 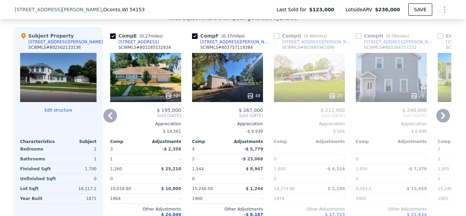 I want to click on span: $236,000, so click(x=388, y=10).